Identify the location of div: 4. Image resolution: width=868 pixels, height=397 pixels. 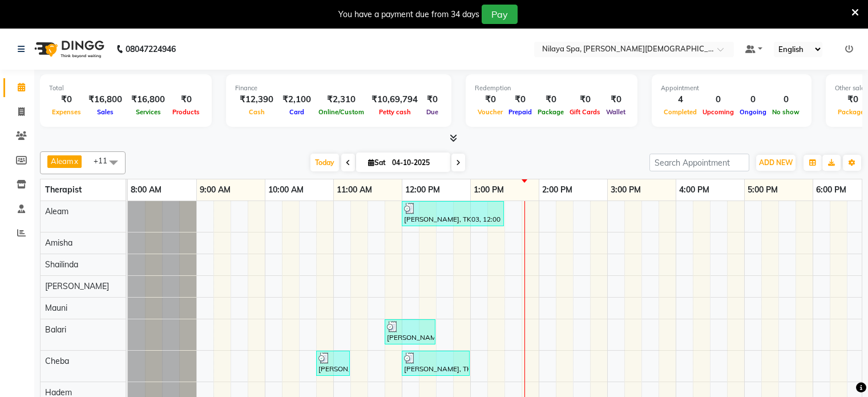
(681, 99).